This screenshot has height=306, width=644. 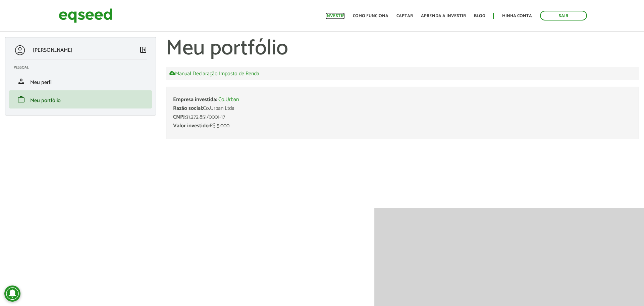 I want to click on a: Captar, so click(x=405, y=16).